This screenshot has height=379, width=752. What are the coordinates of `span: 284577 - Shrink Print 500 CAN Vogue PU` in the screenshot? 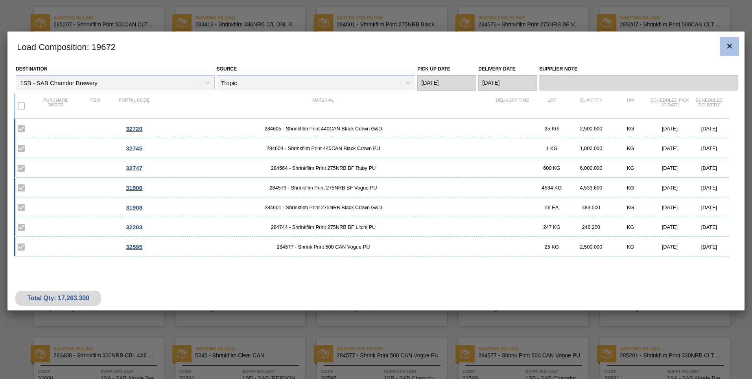 It's located at (323, 246).